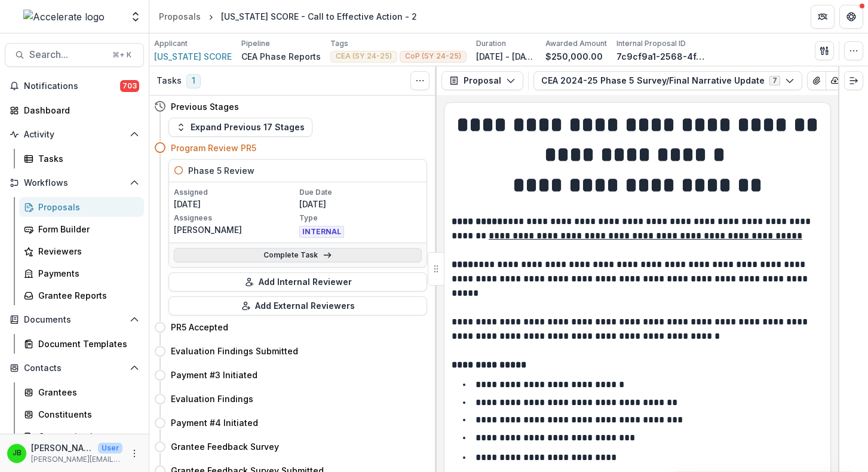 The height and width of the screenshot is (472, 868). I want to click on button: CEA 2024-25 Phase 5 Survey/Final Narrative Update7, so click(668, 81).